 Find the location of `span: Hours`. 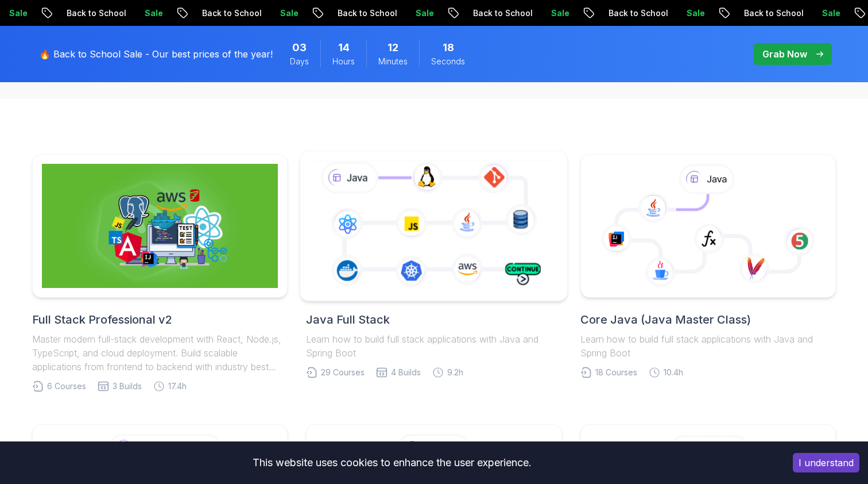

span: Hours is located at coordinates (344, 61).